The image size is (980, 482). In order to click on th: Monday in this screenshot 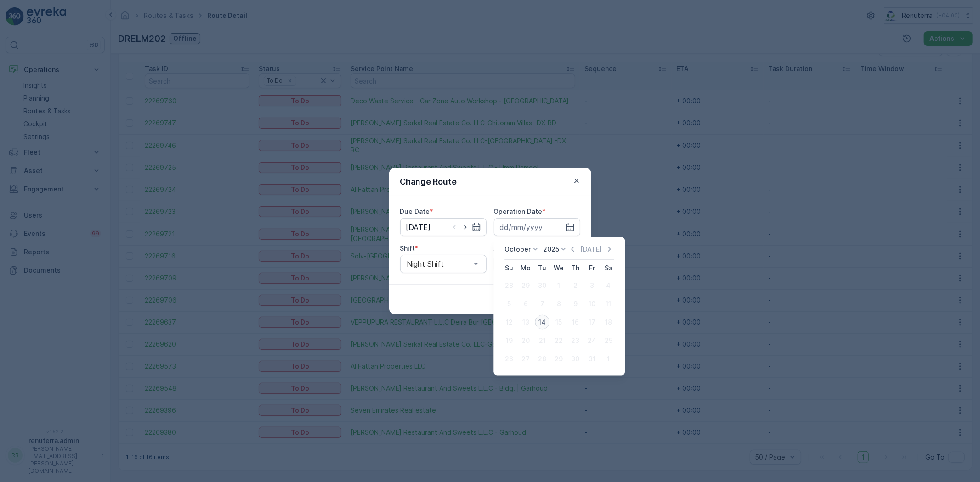, I will do `click(525, 268)`.